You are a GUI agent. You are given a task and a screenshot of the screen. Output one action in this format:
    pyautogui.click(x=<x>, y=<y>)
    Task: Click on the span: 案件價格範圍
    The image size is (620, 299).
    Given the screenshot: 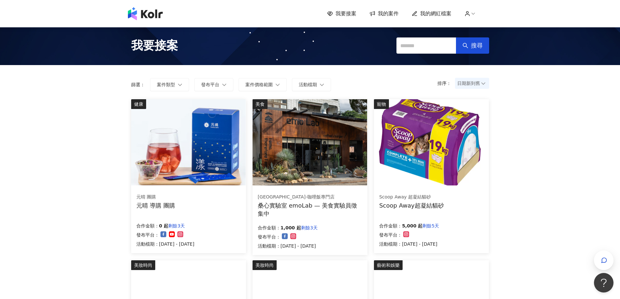 What is the action you would take?
    pyautogui.click(x=259, y=85)
    